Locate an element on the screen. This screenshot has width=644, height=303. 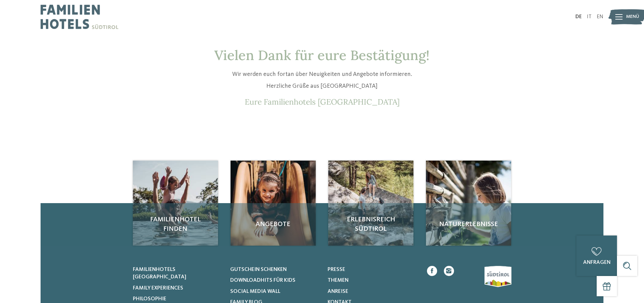
a: Email-Bestätigung Familienhotel finden is located at coordinates (176, 203).